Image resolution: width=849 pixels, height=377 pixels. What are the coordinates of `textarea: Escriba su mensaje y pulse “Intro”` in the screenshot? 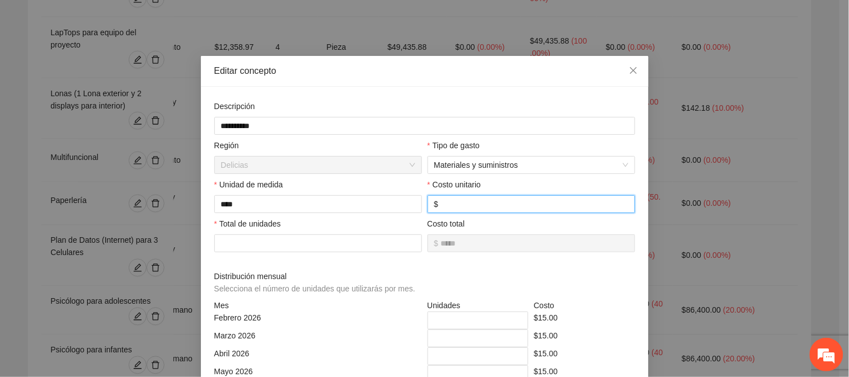 It's located at (109, 295).